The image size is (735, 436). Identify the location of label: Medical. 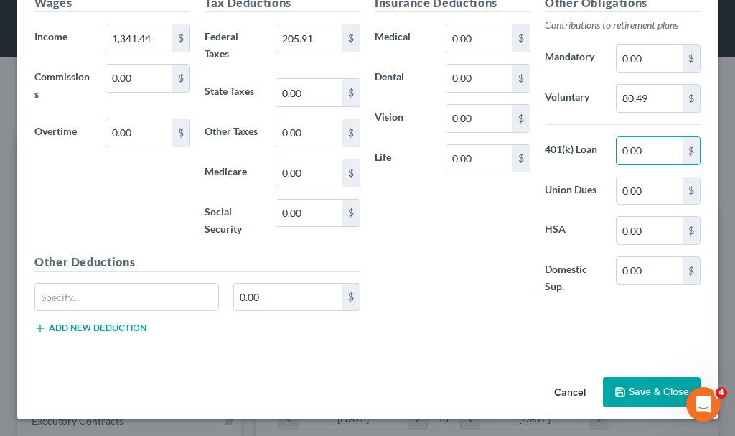
(403, 38).